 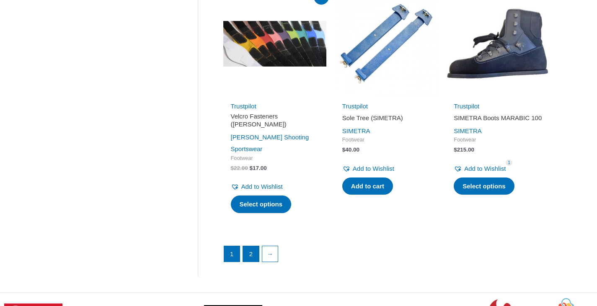 What do you see at coordinates (484, 187) in the screenshot?
I see `a: Select options for “SIMETRA Boots MARABIC 100”` at bounding box center [484, 187].